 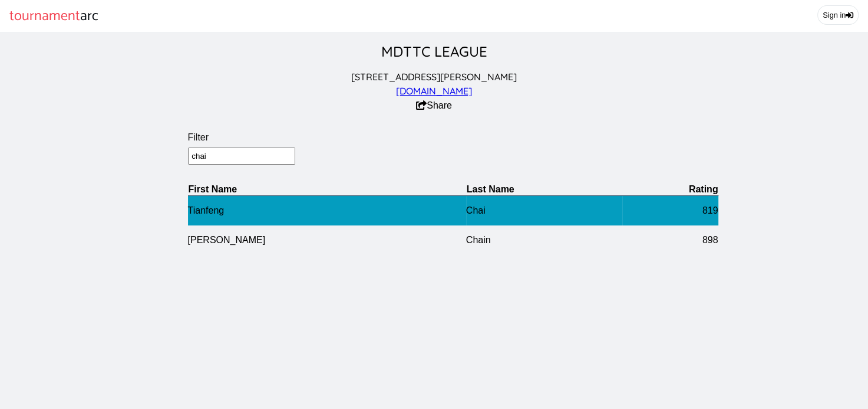 I want to click on td: 898, so click(x=671, y=240).